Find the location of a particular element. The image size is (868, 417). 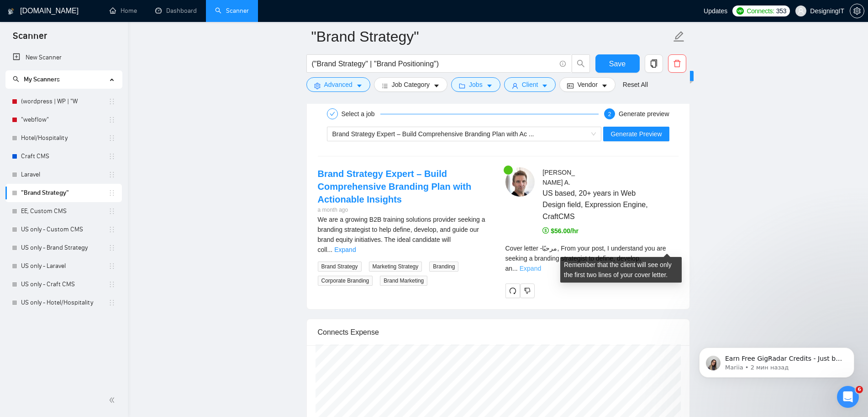

span: double-left is located at coordinates (113, 400).